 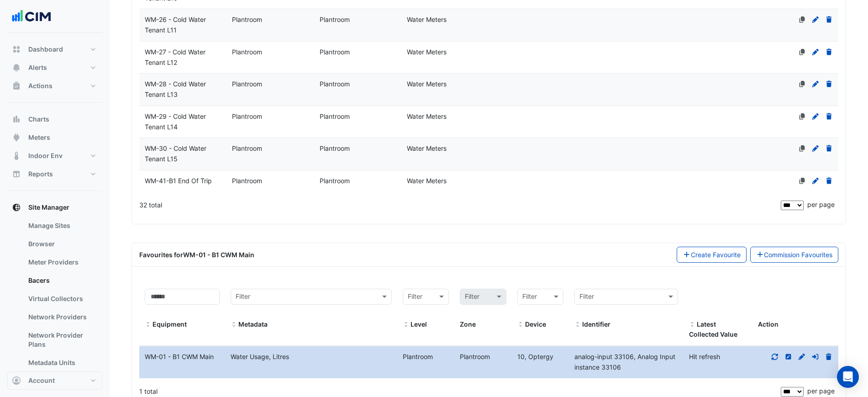 What do you see at coordinates (175, 122) in the screenshot?
I see `span: WM-29 - Cold Water Tenant L14` at bounding box center [175, 122].